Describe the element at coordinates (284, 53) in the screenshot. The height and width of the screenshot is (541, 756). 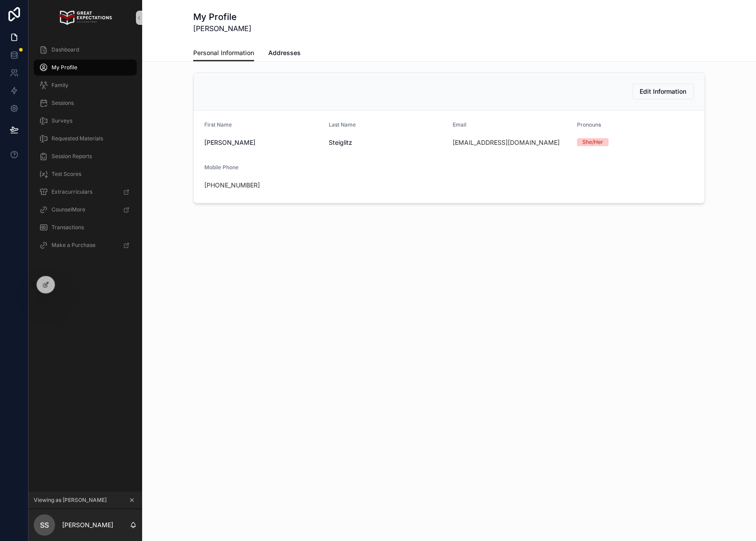
I see `span: Addresses` at that location.